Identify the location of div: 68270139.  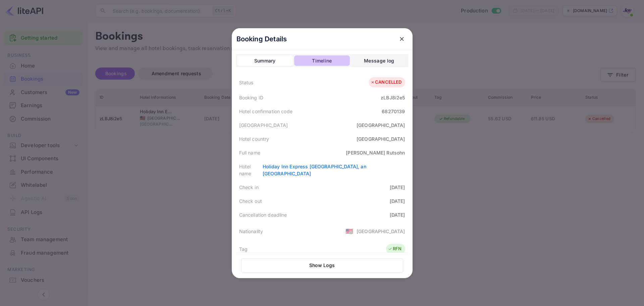
(393, 111).